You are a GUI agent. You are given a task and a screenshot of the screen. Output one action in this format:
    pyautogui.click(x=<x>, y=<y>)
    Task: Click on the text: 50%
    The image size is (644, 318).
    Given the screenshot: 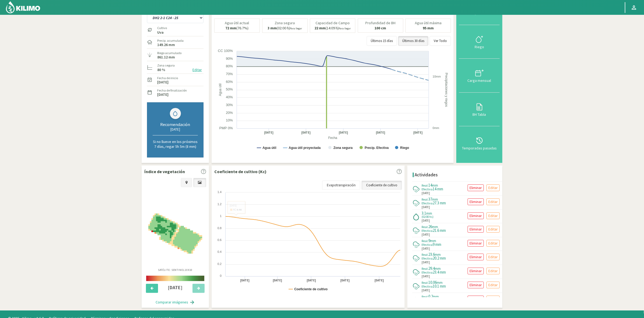 What is the action you would take?
    pyautogui.click(x=229, y=89)
    